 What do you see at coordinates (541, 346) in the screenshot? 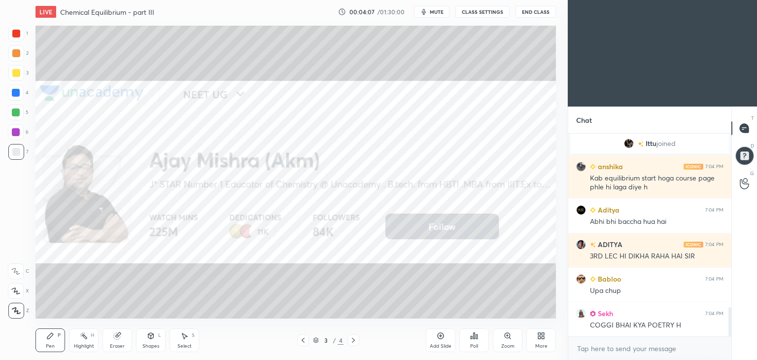
I see `div: More` at bounding box center [541, 346].